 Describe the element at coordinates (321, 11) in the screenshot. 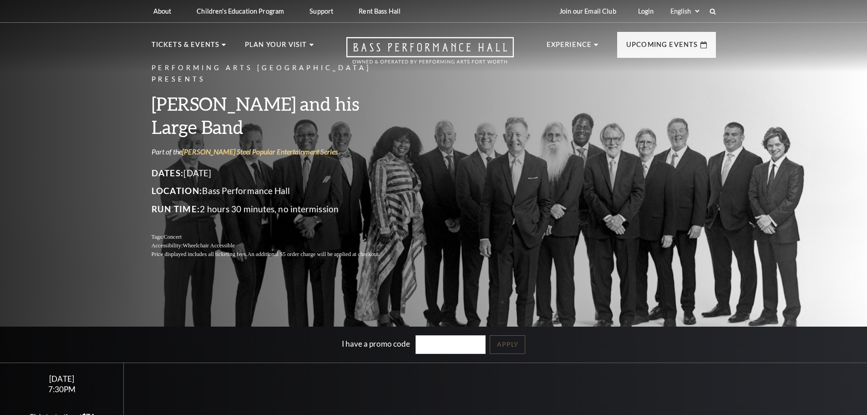

I see `p: Support` at that location.